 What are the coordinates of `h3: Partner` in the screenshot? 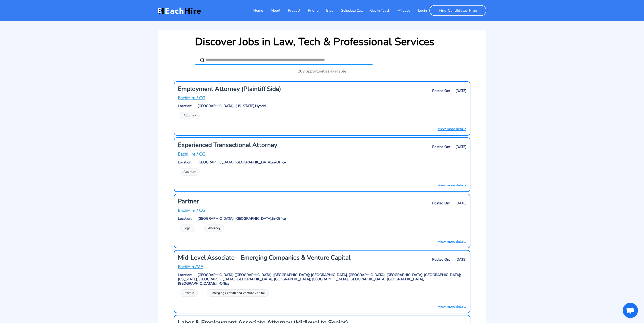 It's located at (273, 201).